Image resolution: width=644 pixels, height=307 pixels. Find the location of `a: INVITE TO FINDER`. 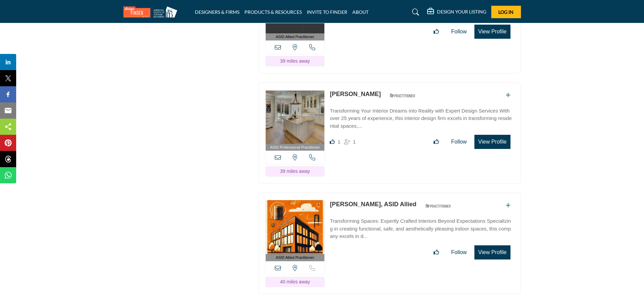

a: INVITE TO FINDER is located at coordinates (327, 12).